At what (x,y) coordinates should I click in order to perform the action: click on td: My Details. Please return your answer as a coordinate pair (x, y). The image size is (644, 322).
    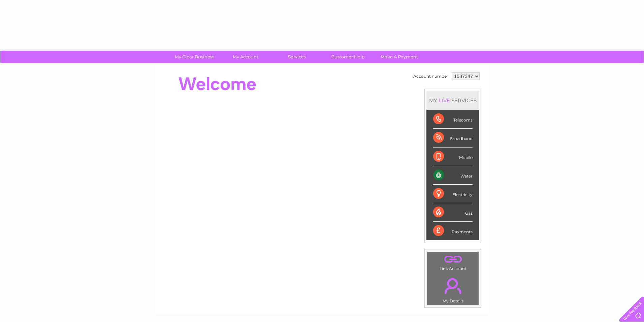
    Looking at the image, I should click on (452, 288).